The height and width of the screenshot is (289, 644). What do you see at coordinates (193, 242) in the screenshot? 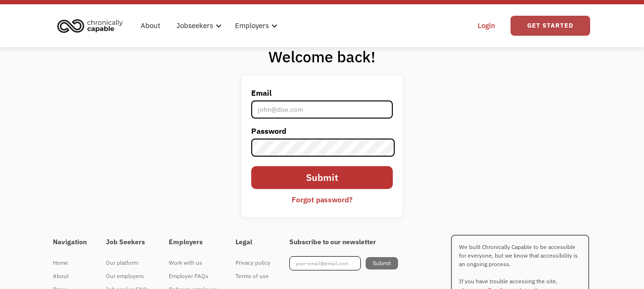
I see `h4: Employers` at bounding box center [193, 242].